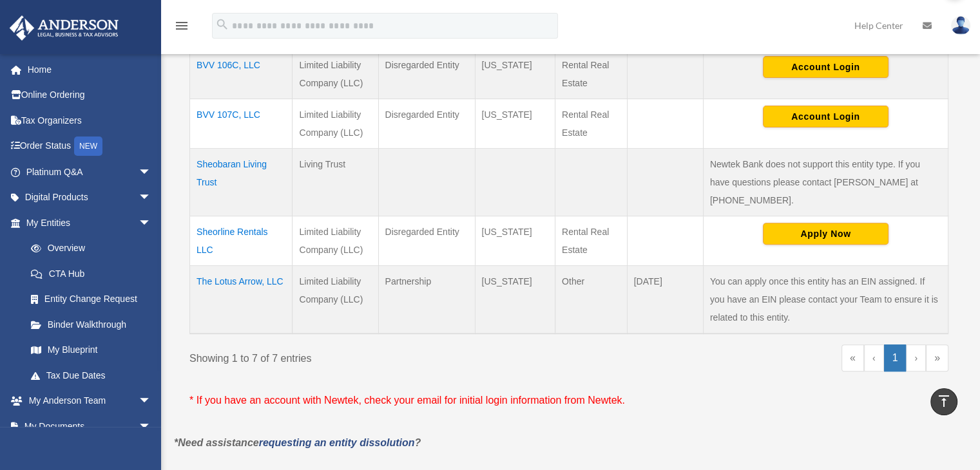 This screenshot has height=470, width=980. Describe the element at coordinates (241, 241) in the screenshot. I see `td: Sheorline Rentals LLC` at that location.